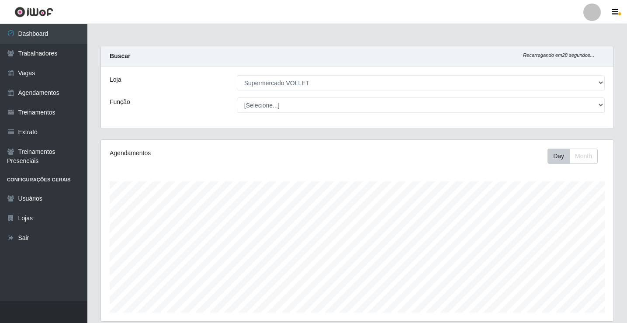  I want to click on button: Month, so click(584, 156).